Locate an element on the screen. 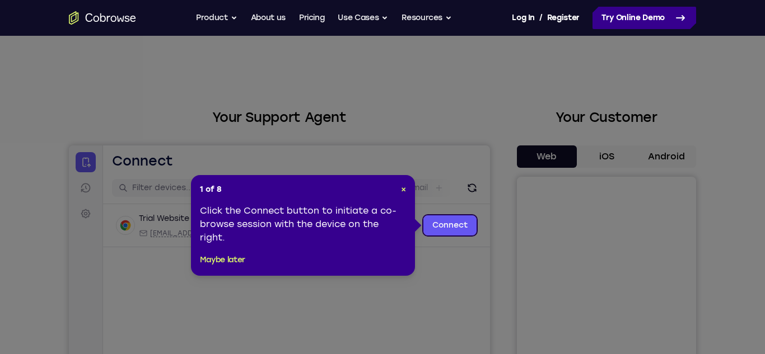 The height and width of the screenshot is (354, 765). a: Settings is located at coordinates (17, 68).